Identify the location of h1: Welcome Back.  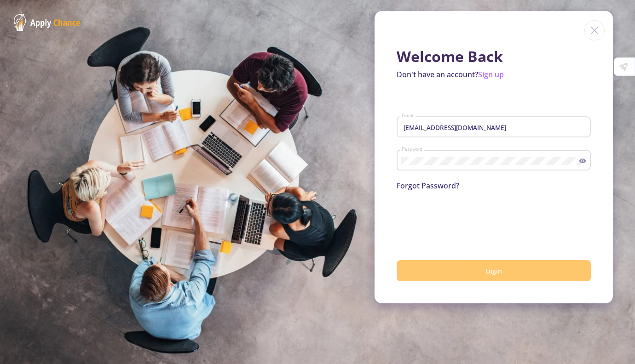
(493, 57).